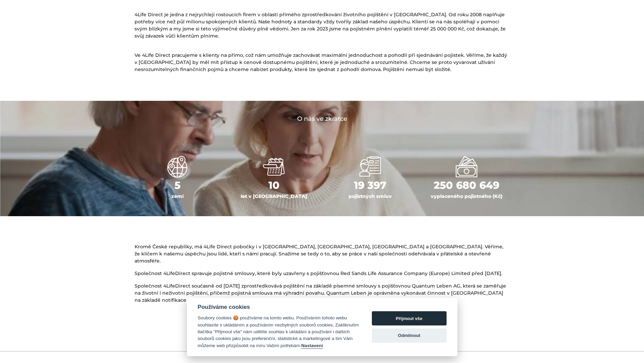  I want to click on div: Používáme cookies, so click(278, 307).